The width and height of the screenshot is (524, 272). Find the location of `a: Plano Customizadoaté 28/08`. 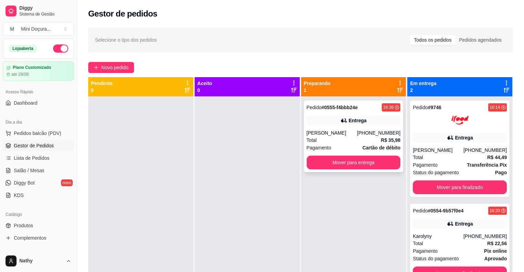

a: Plano Customizadoaté 28/08 is located at coordinates (38, 71).